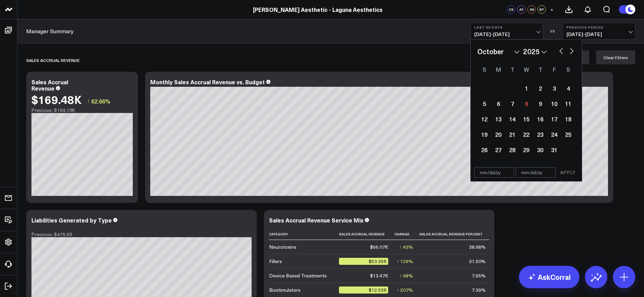 Image resolution: width=644 pixels, height=297 pixels. Describe the element at coordinates (542, 9) in the screenshot. I see `div: SP` at that location.